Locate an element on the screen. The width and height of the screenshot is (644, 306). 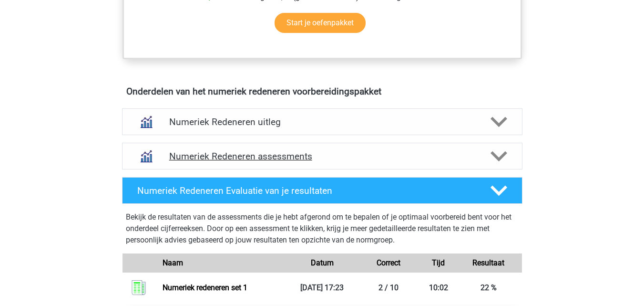
div: Datum is located at coordinates (322, 263).